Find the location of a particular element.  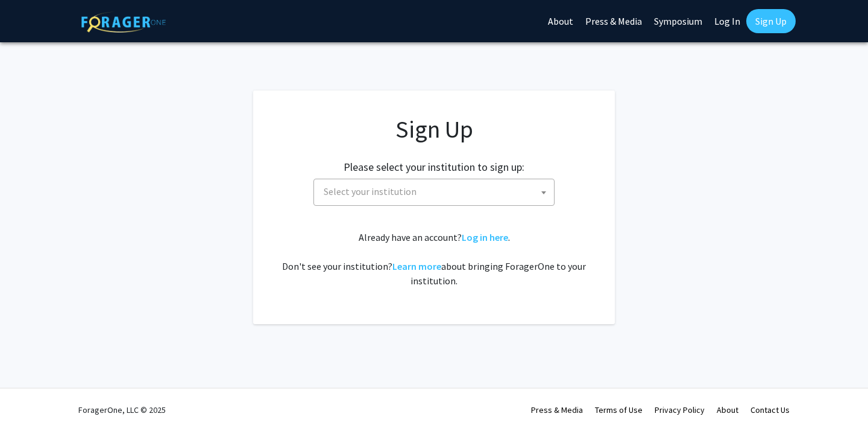

a: Contact Us is located at coordinates (770, 409).